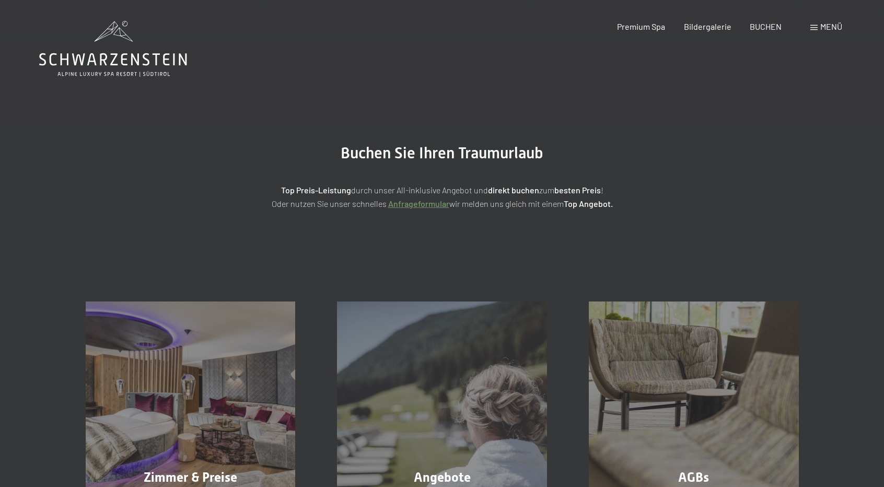 The width and height of the screenshot is (884, 487). What do you see at coordinates (694, 477) in the screenshot?
I see `span: AGBs` at bounding box center [694, 477].